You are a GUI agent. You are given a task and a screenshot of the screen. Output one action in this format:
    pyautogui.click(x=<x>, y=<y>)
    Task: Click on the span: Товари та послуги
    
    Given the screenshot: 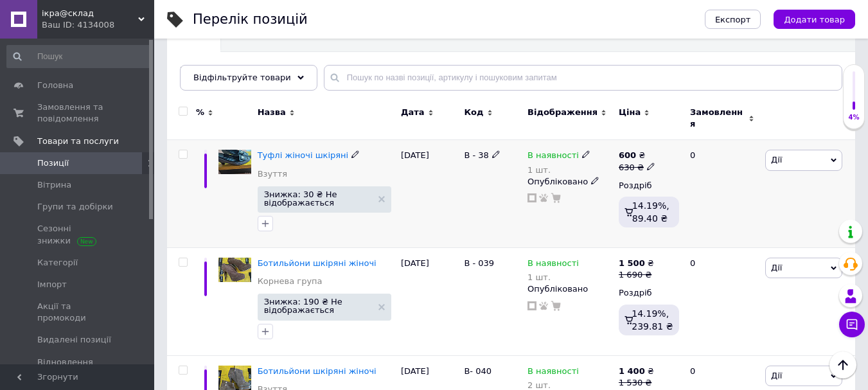 What is the action you would take?
    pyautogui.click(x=78, y=141)
    